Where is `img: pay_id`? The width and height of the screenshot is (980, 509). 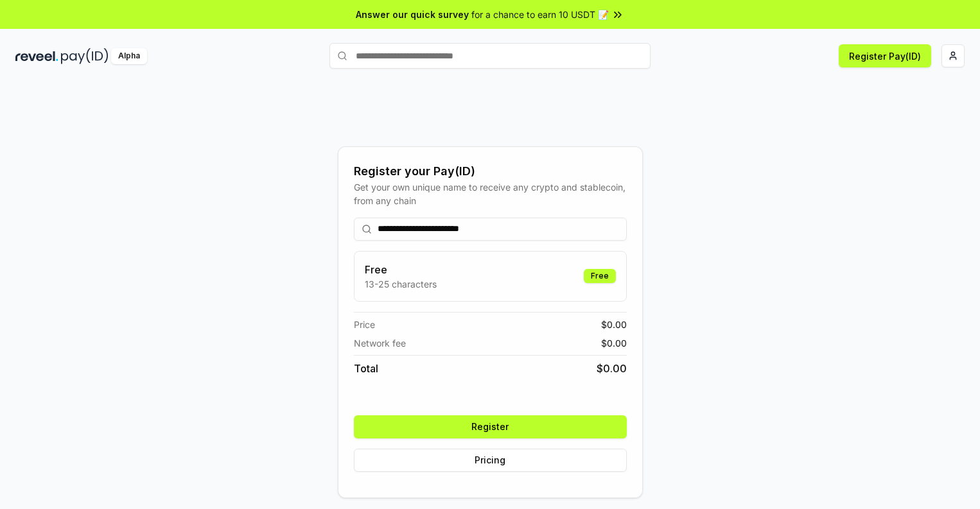
img: pay_id is located at coordinates (85, 56).